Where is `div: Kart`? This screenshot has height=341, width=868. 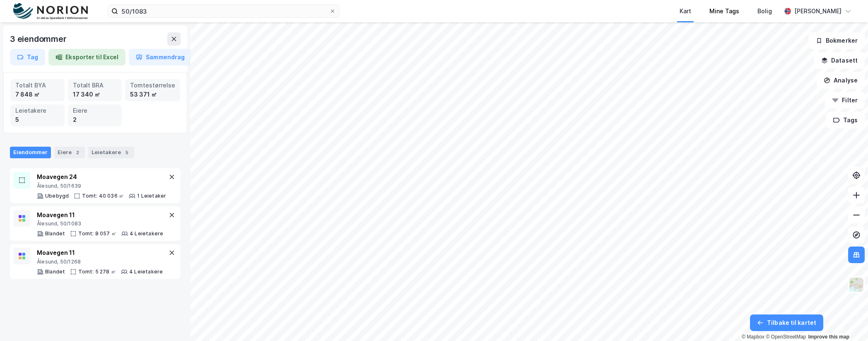
div: Kart is located at coordinates (685, 11).